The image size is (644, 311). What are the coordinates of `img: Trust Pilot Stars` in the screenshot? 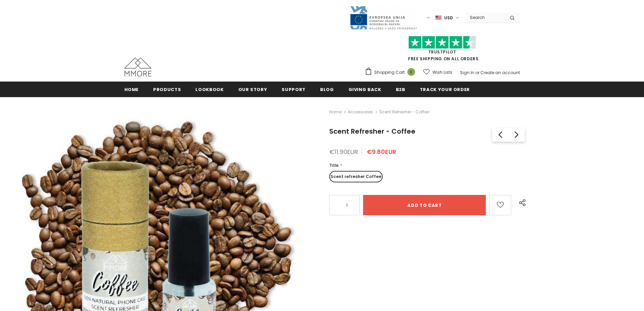 It's located at (442, 42).